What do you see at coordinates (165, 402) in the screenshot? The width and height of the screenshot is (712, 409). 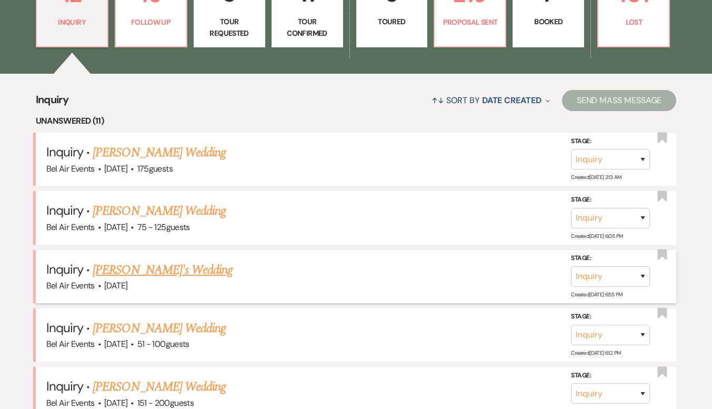 I see `span: 151 - 200 guests` at bounding box center [165, 402].